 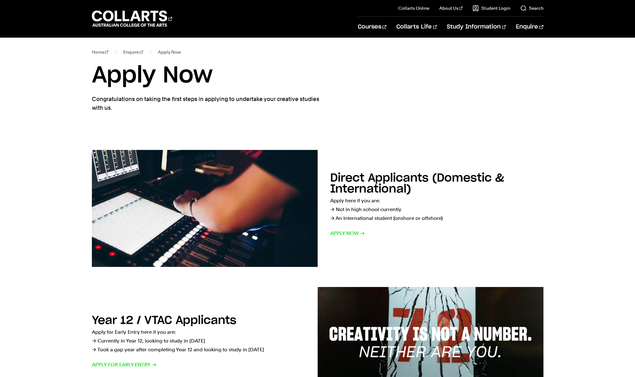 What do you see at coordinates (491, 8) in the screenshot?
I see `a: Student Login` at bounding box center [491, 8].